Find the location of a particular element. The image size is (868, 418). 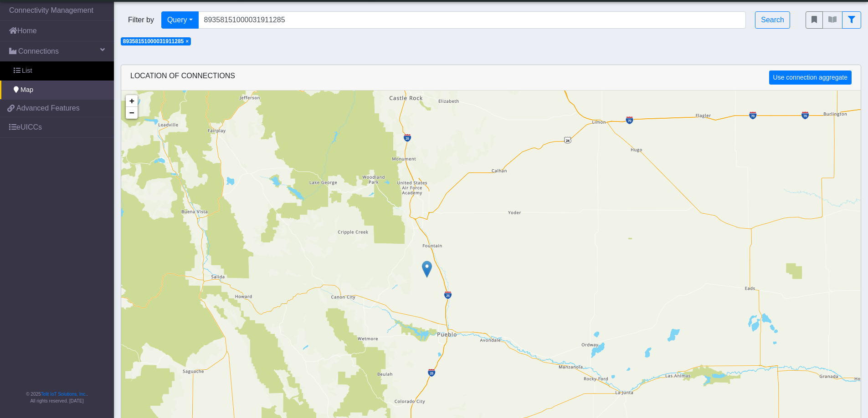

button: Query is located at coordinates (179, 20).